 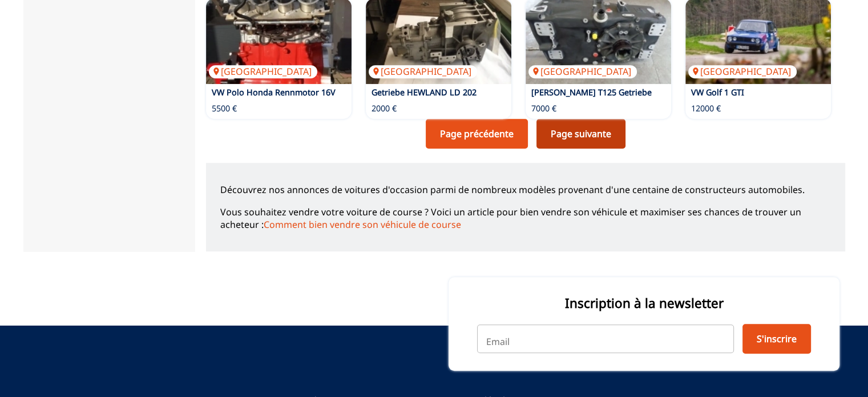 I want to click on a: Page suivante, so click(x=581, y=134).